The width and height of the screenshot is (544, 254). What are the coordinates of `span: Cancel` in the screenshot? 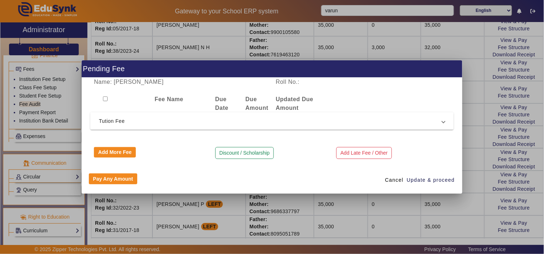 It's located at (394, 180).